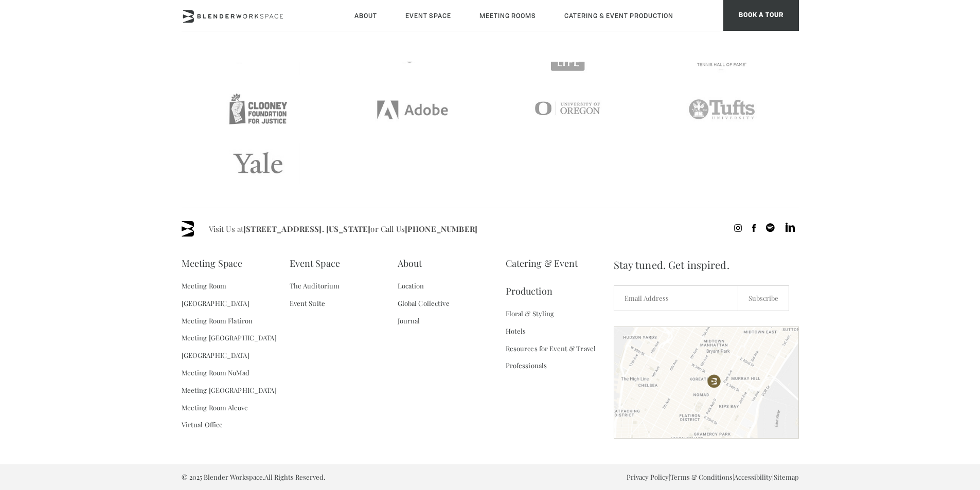 The height and width of the screenshot is (490, 980). What do you see at coordinates (343, 229) in the screenshot?
I see `span: Visit Us at or Call Us` at bounding box center [343, 229].